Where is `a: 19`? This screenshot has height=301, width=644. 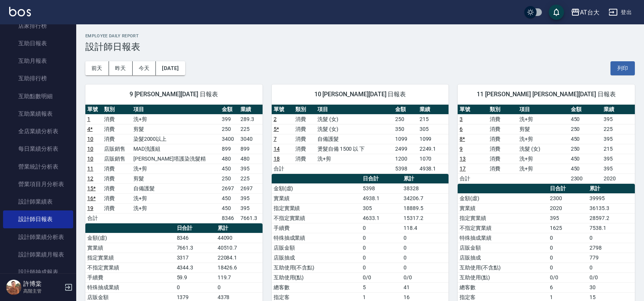
a: 19 is located at coordinates (91, 208).